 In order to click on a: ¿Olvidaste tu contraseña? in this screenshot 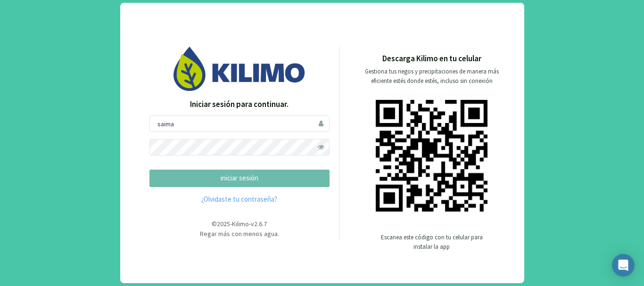, I will do `click(239, 199)`.